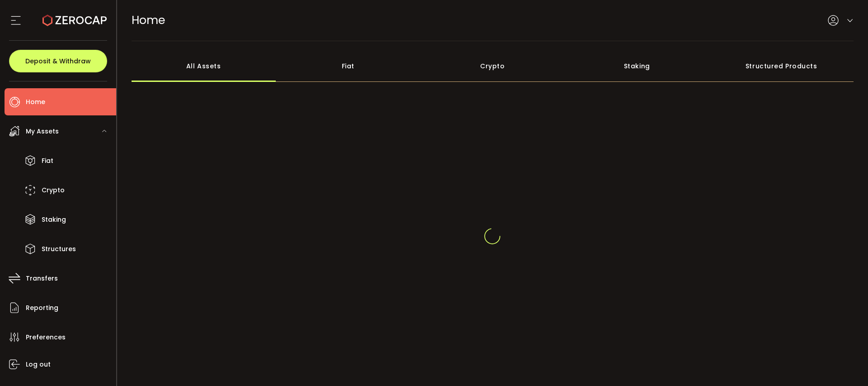 Image resolution: width=868 pixels, height=386 pixels. I want to click on div: Crypto, so click(493, 66).